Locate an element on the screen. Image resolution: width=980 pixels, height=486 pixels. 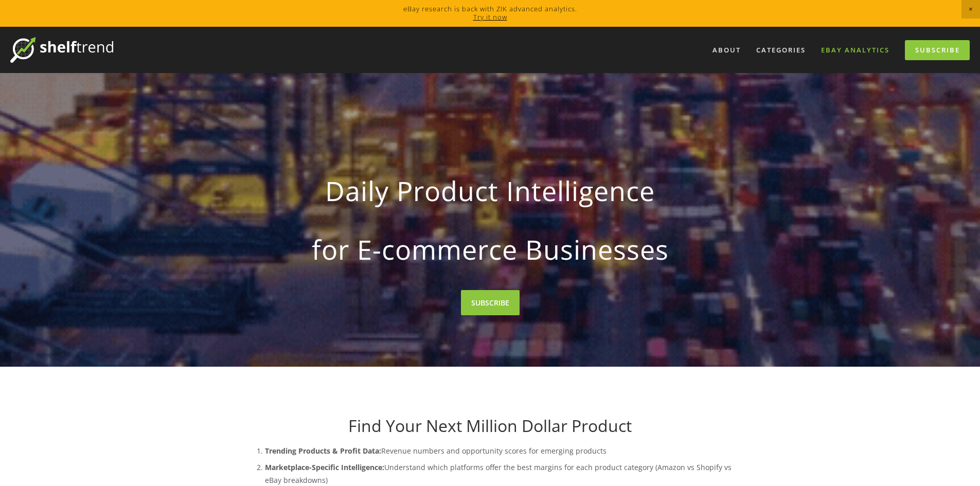
a: Subscribe is located at coordinates (937, 50).